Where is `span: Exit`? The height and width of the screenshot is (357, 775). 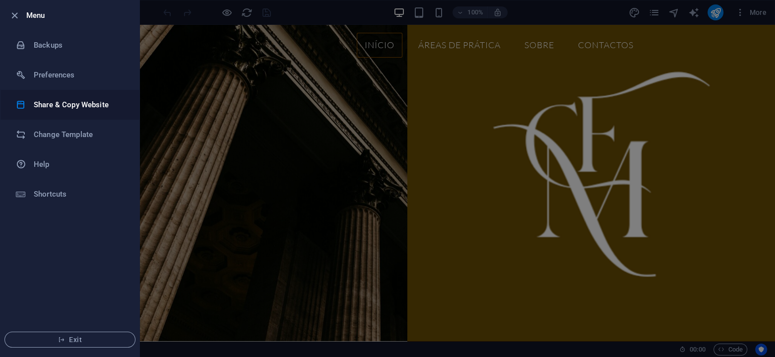 span: Exit is located at coordinates (70, 340).